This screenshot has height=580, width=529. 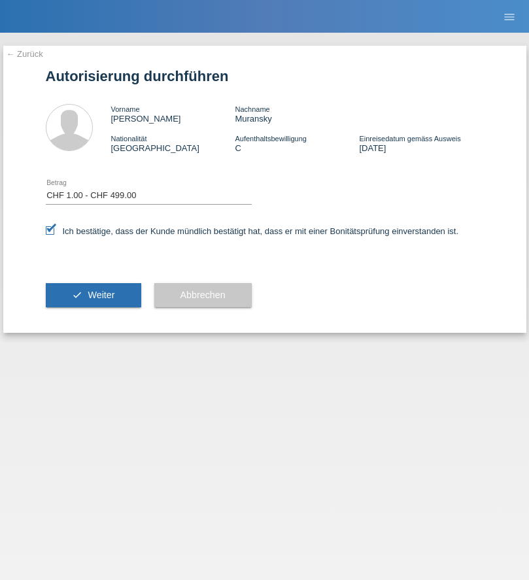 I want to click on i: check, so click(x=77, y=295).